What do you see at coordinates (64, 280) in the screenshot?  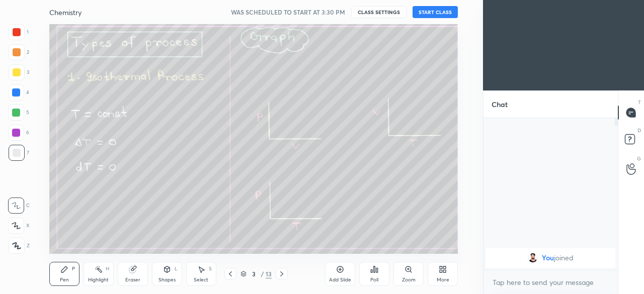 I see `div: Pen` at bounding box center [64, 280].